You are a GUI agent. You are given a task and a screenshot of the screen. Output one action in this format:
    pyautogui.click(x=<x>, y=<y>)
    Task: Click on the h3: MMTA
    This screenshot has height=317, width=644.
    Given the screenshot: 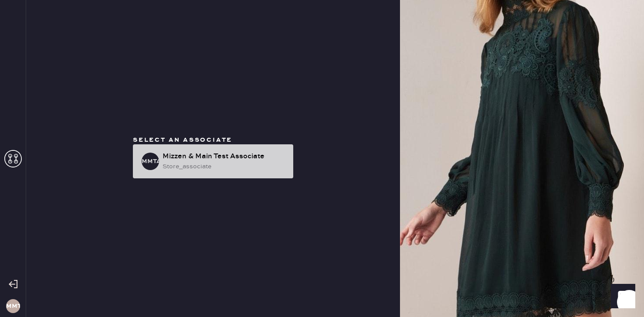 What is the action you would take?
    pyautogui.click(x=151, y=161)
    